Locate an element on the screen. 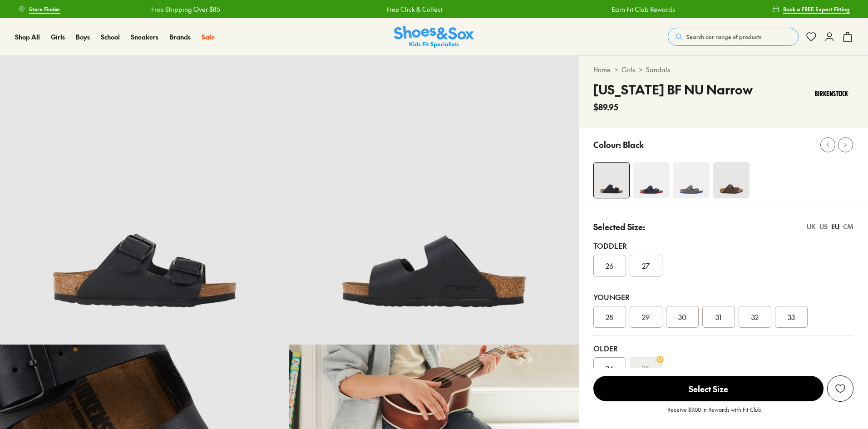 Image resolution: width=868 pixels, height=429 pixels. span: Store Finder is located at coordinates (45, 9).